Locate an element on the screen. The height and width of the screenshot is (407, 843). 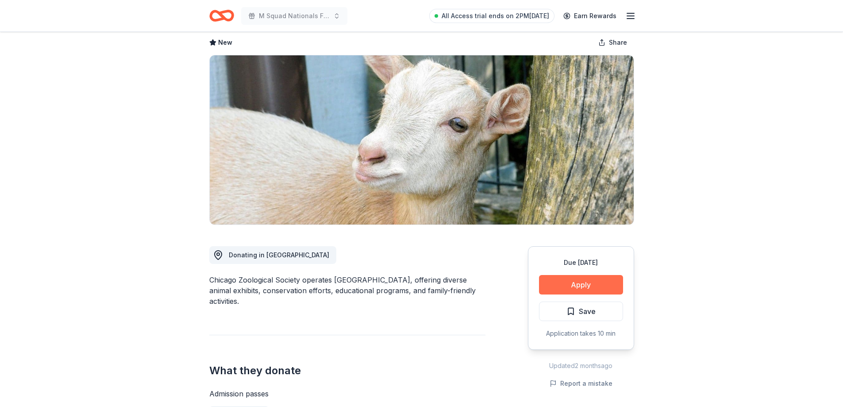
span: M Squad Nationals Fundraiser is located at coordinates (294, 16).